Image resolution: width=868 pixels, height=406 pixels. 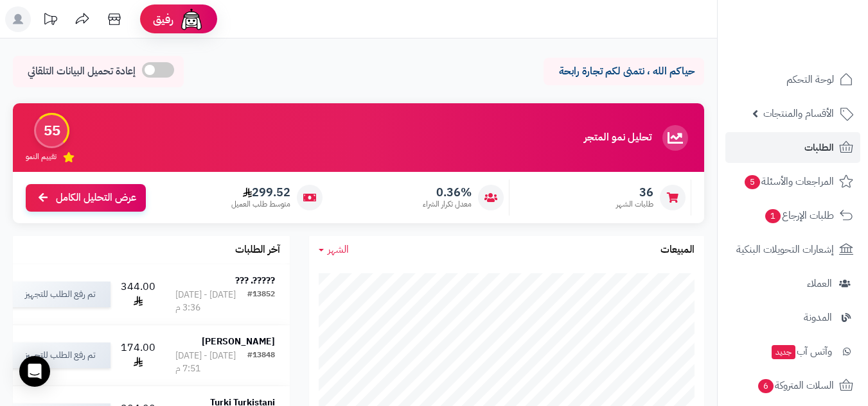 What do you see at coordinates (634, 192) in the screenshot?
I see `span: 36` at bounding box center [634, 192].